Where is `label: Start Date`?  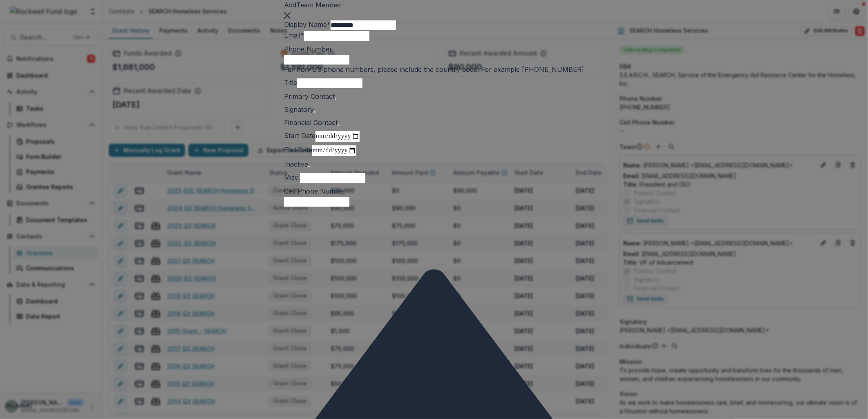 label: Start Date is located at coordinates (300, 136).